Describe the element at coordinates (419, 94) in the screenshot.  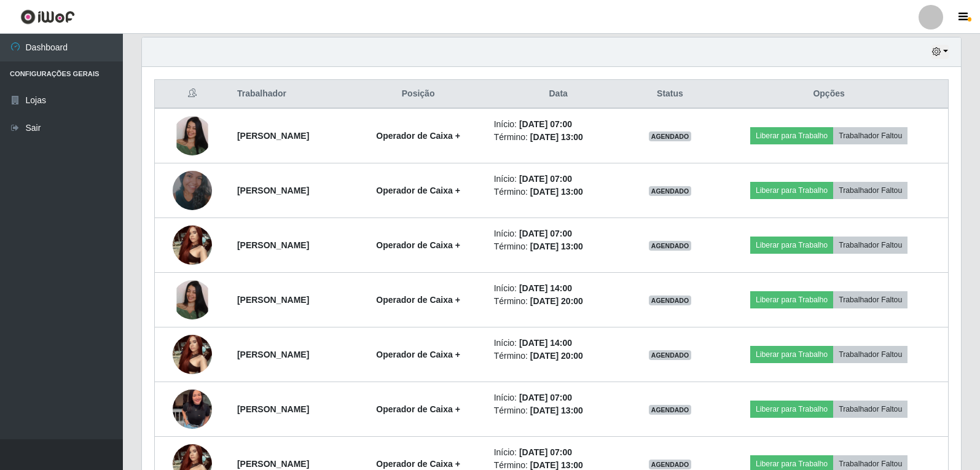
I see `th: Posição` at that location.